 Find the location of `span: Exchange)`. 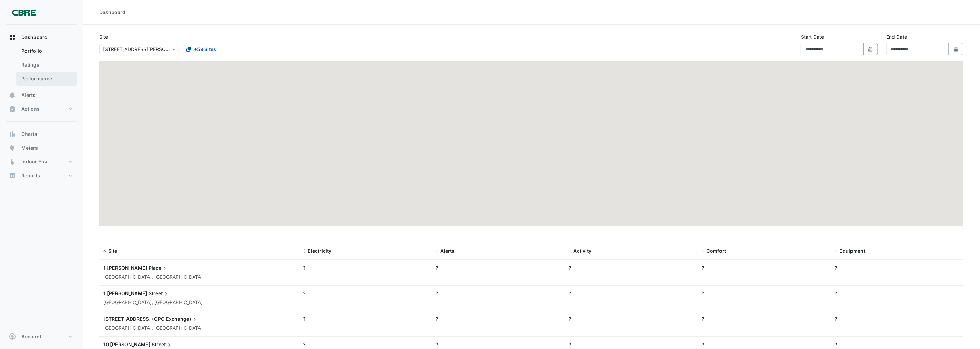

span: Exchange) is located at coordinates (182, 319).